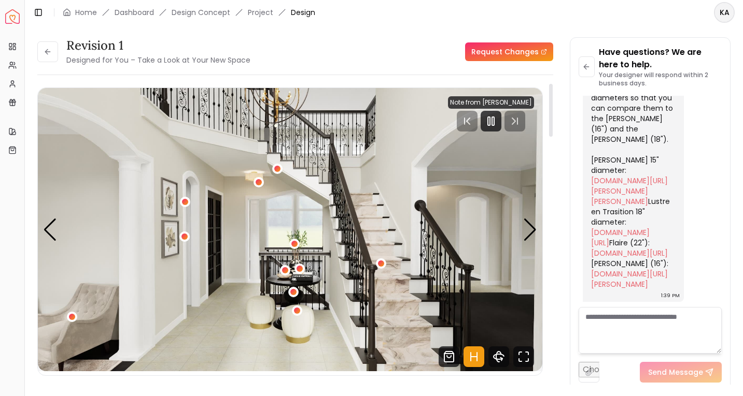  I want to click on a: Dashboard, so click(134, 12).